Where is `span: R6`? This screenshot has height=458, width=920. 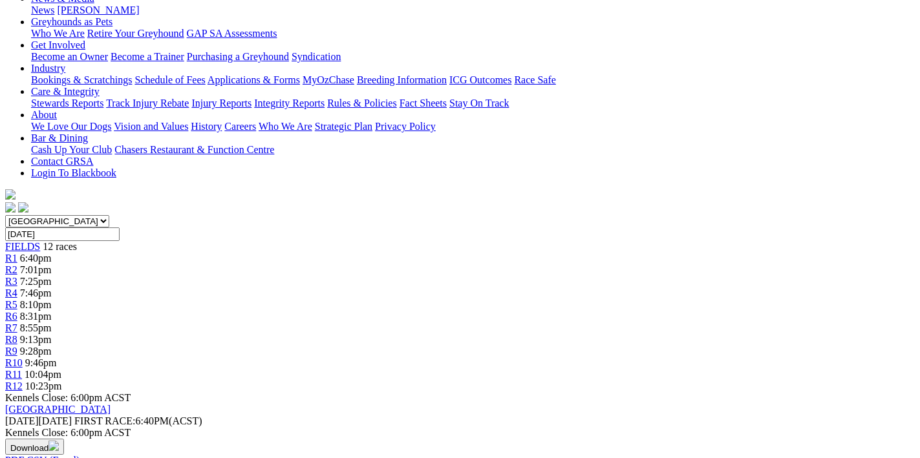
span: R6 is located at coordinates (11, 316).